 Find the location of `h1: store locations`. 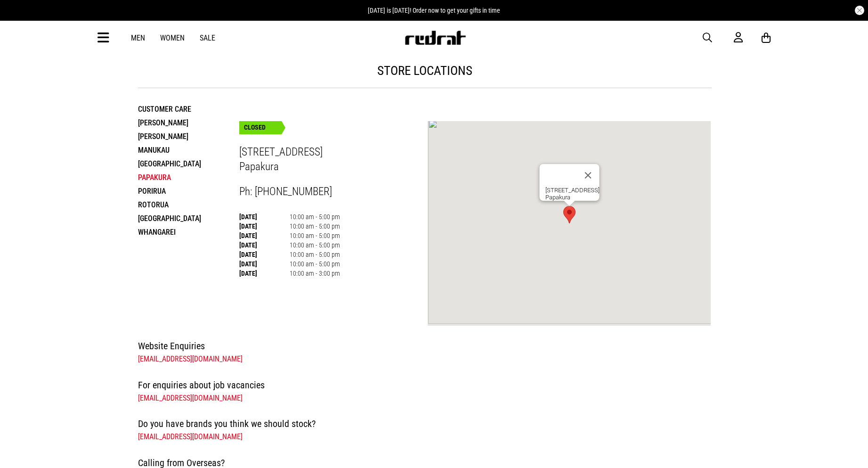

h1: store locations is located at coordinates (425, 71).